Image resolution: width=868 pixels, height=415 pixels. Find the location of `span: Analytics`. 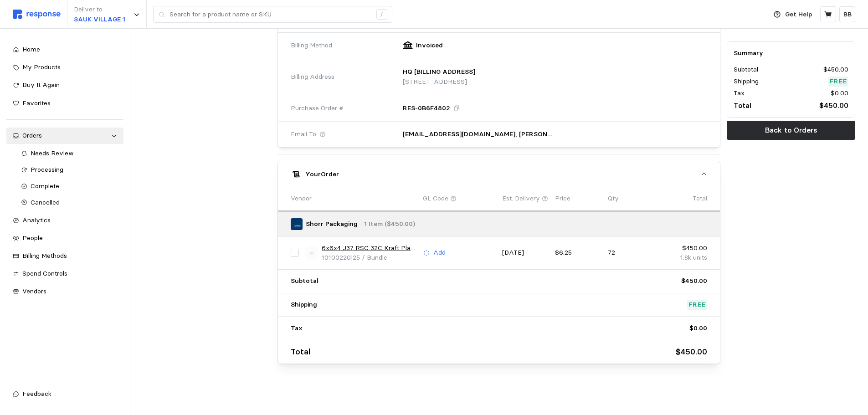

span: Analytics is located at coordinates (37, 220).